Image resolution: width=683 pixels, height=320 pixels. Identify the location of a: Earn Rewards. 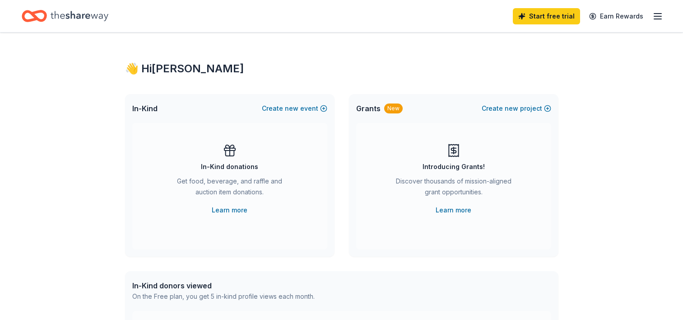
(616, 16).